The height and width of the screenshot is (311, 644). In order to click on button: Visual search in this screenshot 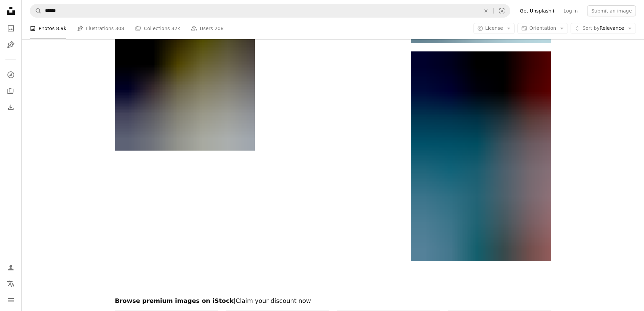, I will do `click(502, 11)`.